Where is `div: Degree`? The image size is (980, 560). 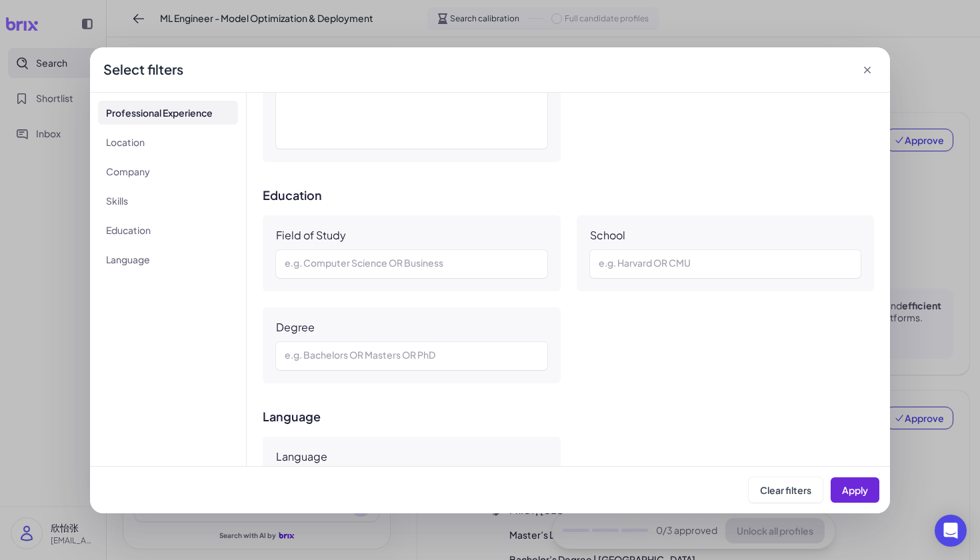 div: Degree is located at coordinates (295, 328).